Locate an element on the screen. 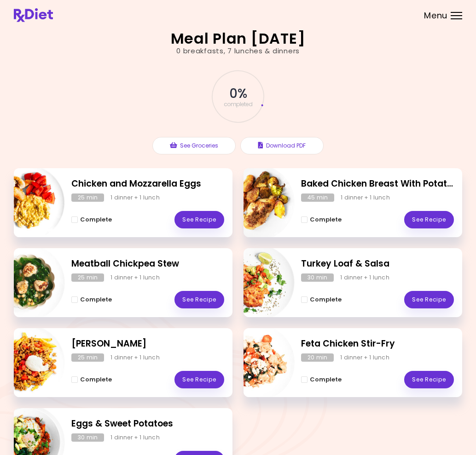 Image resolution: width=476 pixels, height=455 pixels. span: completed is located at coordinates (238, 104).